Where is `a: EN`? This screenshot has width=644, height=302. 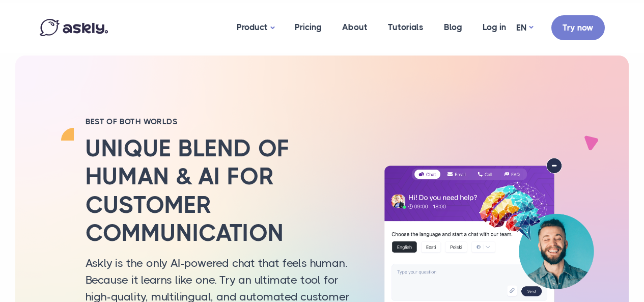 a: EN is located at coordinates (524, 27).